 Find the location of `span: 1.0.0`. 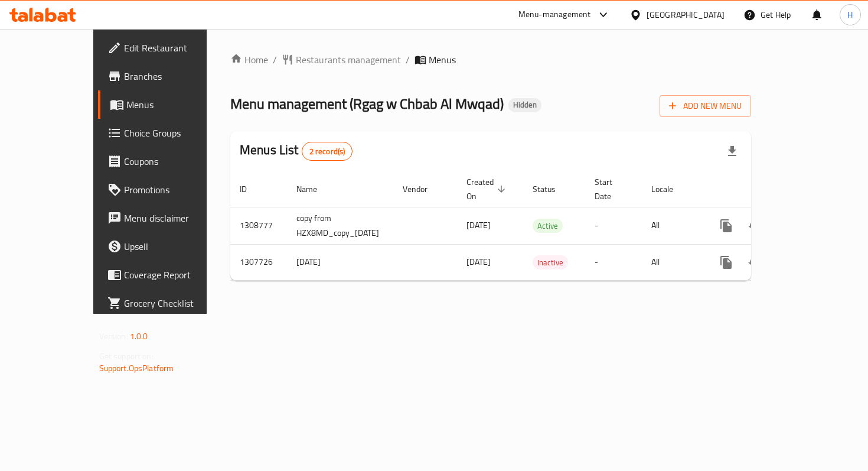

span: 1.0.0 is located at coordinates (139, 337).